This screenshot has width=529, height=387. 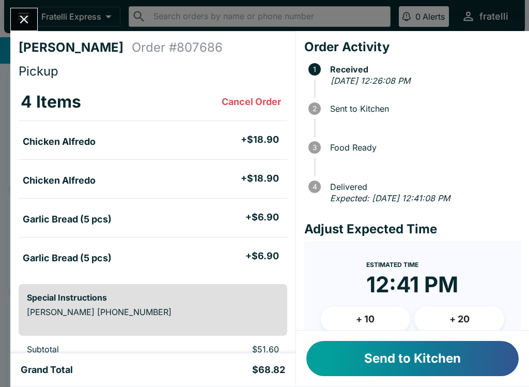 I want to click on span: Pickup, so click(x=38, y=71).